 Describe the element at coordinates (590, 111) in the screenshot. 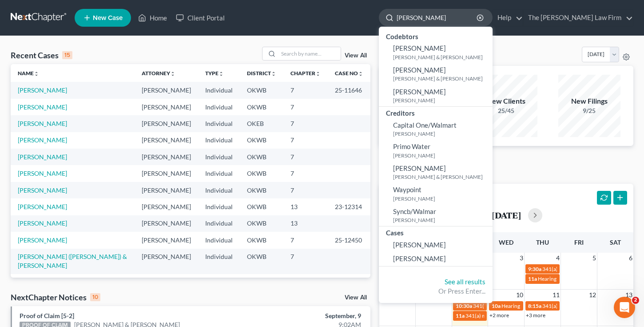

I see `div: 9/25` at that location.